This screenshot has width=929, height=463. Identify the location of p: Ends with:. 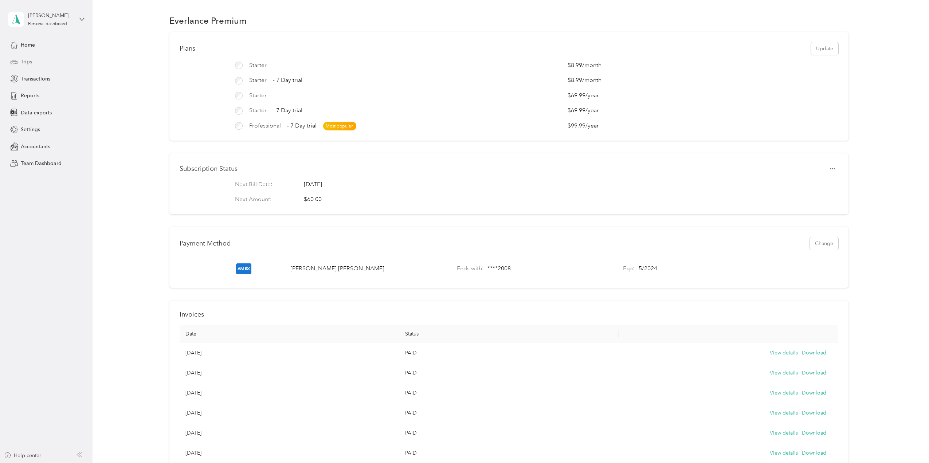
(470, 269).